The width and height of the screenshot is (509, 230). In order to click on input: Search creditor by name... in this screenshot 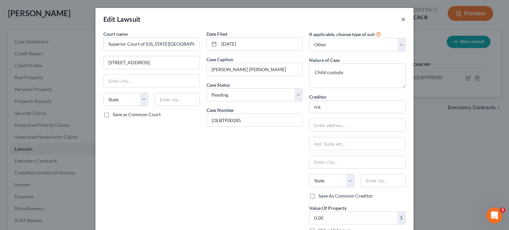, I will do `click(357, 107)`.